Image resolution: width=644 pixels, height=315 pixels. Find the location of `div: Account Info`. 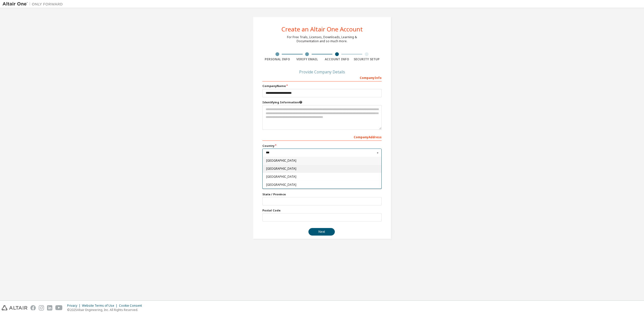

div: Account Info is located at coordinates (337, 59).